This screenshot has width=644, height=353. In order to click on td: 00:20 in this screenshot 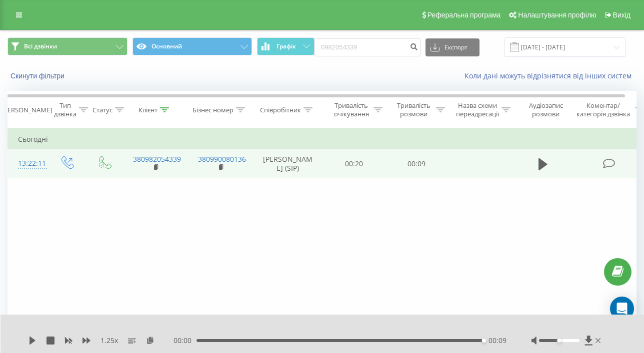, I will do `click(354, 164)`.